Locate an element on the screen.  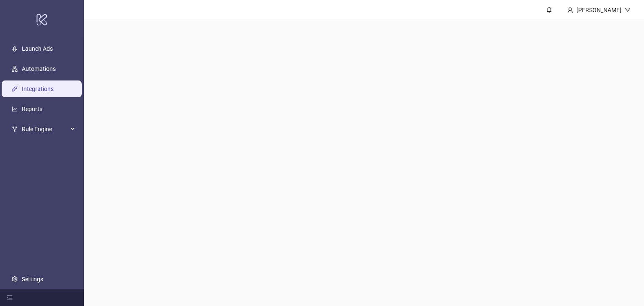
a: Launch Ads is located at coordinates (37, 48).